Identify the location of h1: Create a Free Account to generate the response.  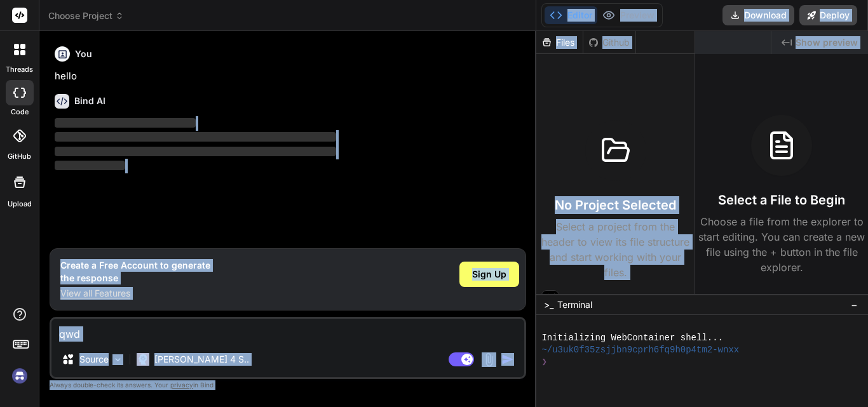
(135, 272).